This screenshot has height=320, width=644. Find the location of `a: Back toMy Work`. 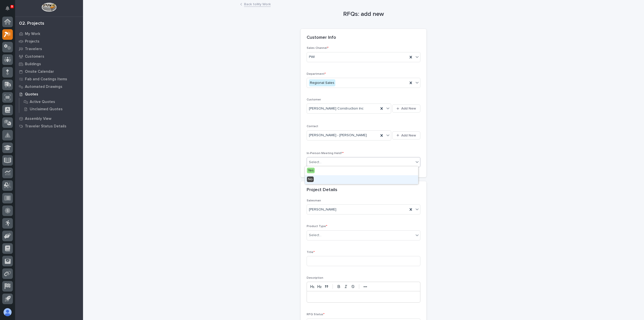

a: Back toMy Work is located at coordinates (257, 4).